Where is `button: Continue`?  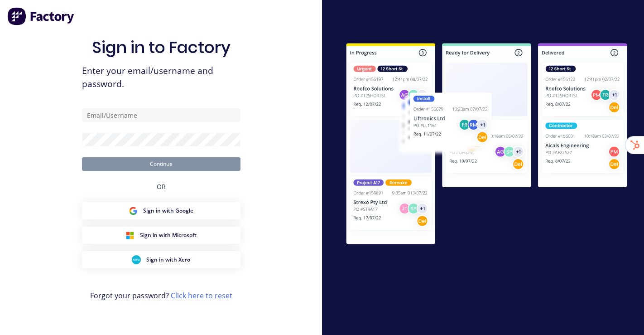 button: Continue is located at coordinates (161, 164).